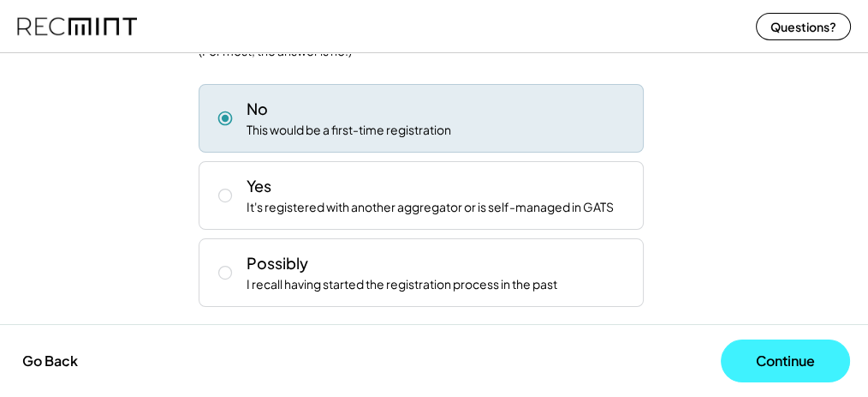 The width and height of the screenshot is (868, 397). What do you see at coordinates (77, 26) in the screenshot?
I see `img: recmint-logotype%403x%20%281%29.jpeg` at bounding box center [77, 26].